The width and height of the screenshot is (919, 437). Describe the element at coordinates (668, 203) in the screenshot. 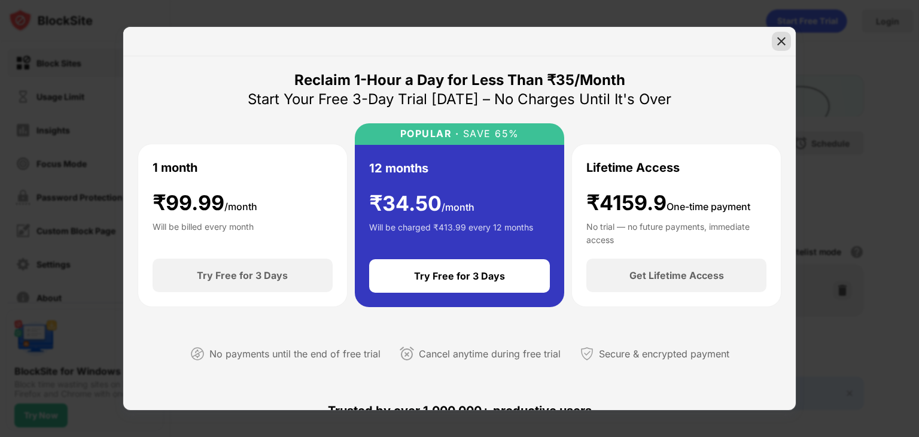

I see `div: ₹4159.9` at that location.